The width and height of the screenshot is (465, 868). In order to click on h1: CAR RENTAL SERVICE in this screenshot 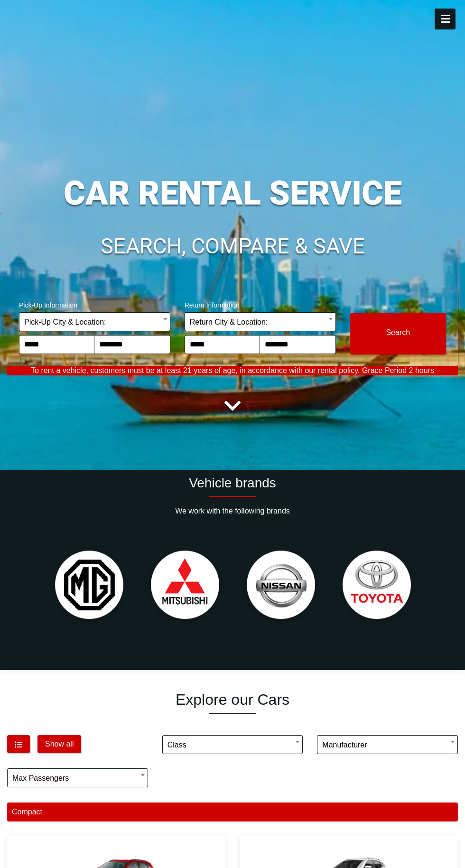, I will do `click(232, 193)`.